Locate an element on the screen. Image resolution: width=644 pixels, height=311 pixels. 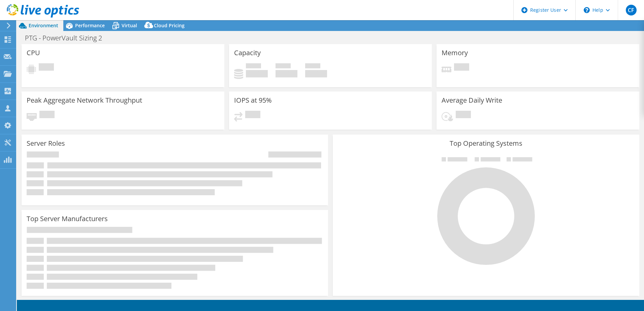
span: Used is located at coordinates (253, 66).